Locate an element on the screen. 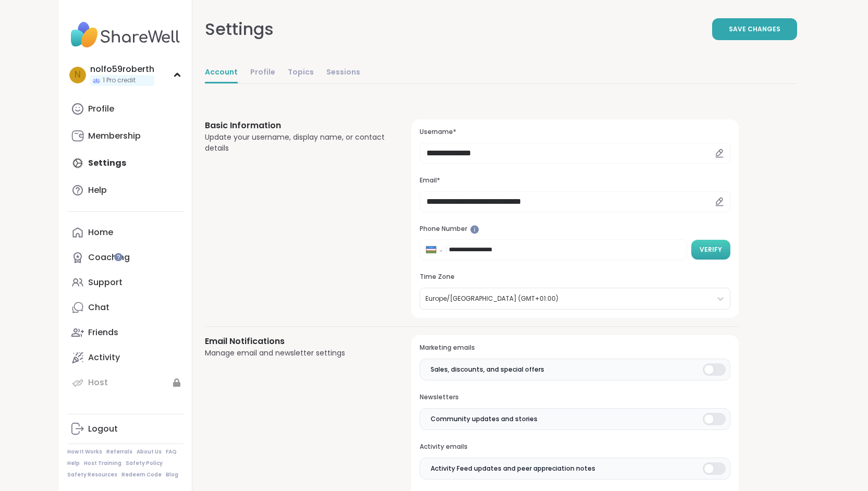 Image resolution: width=868 pixels, height=491 pixels. a: Chat is located at coordinates (125, 307).